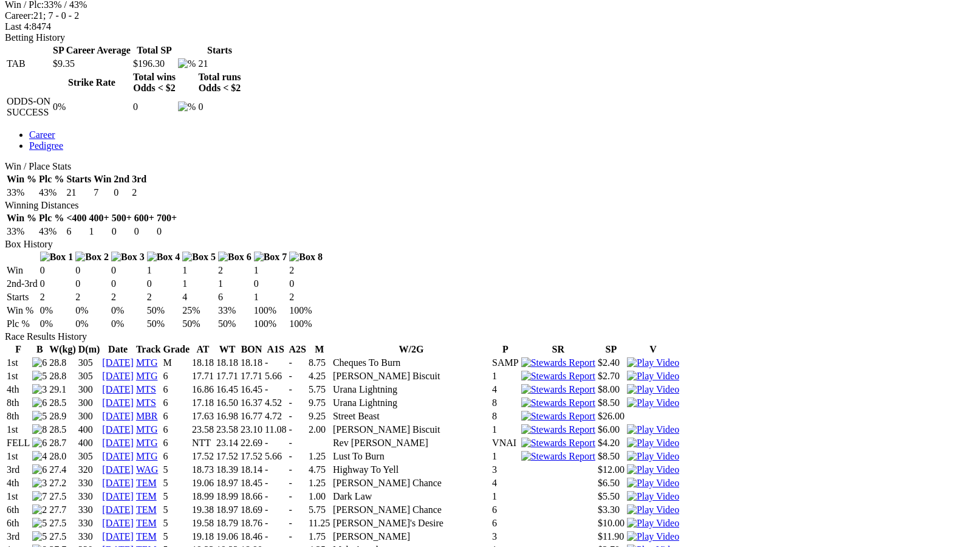 The width and height of the screenshot is (972, 547). Describe the element at coordinates (227, 443) in the screenshot. I see `td: 23.14` at that location.